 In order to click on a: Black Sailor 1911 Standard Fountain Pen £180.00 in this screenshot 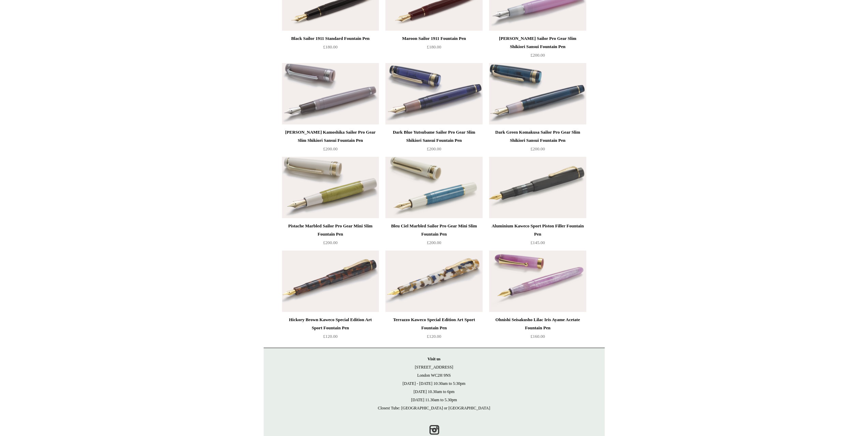, I will do `click(330, 48)`.